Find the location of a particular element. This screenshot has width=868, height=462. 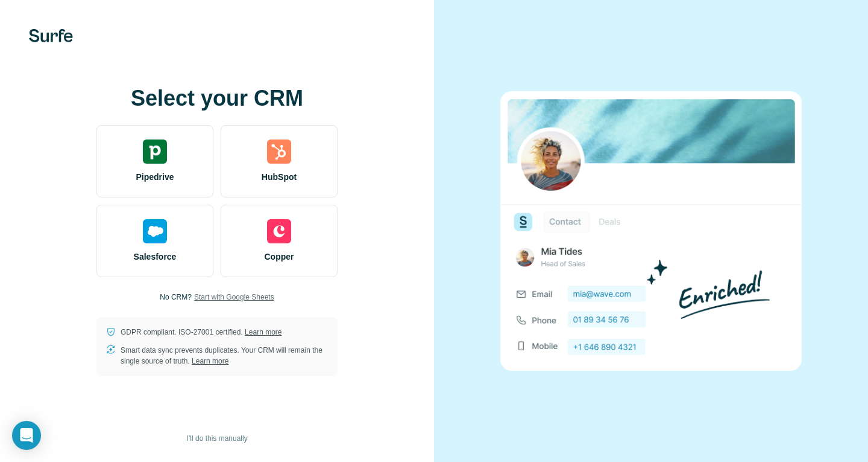

img: salesforce's logo is located at coordinates (154, 231).